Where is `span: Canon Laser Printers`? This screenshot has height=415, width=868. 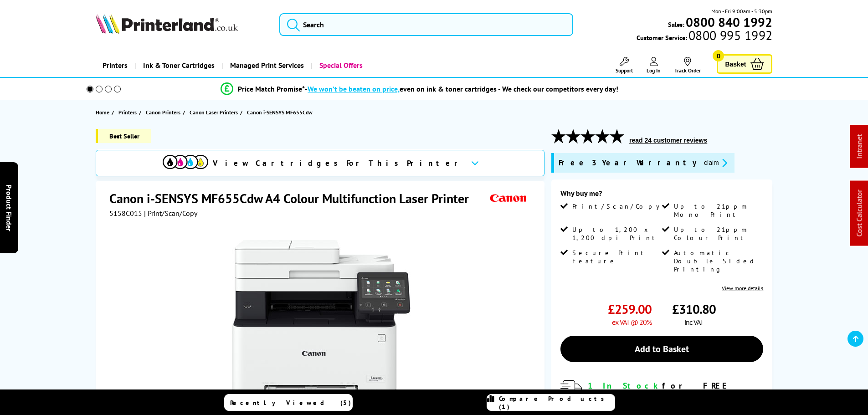
span: Canon Laser Printers is located at coordinates (213, 112).